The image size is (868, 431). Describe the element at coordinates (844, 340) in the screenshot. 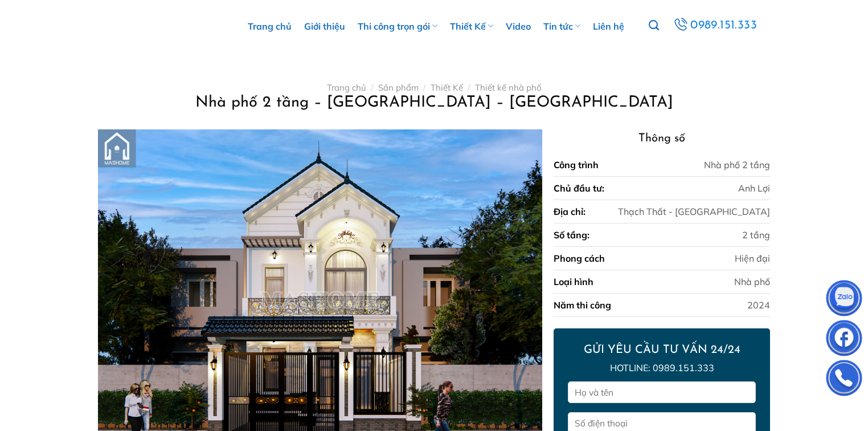

I see `img: Facebook` at that location.